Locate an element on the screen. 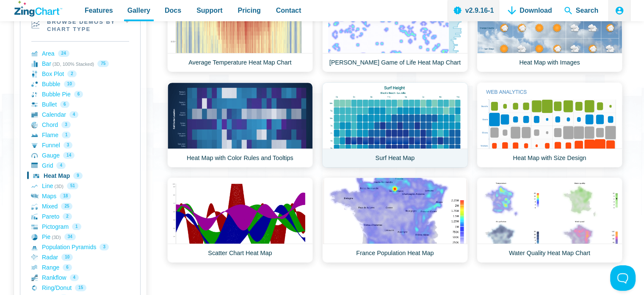 The height and width of the screenshot is (295, 644). span: Support is located at coordinates (209, 10).